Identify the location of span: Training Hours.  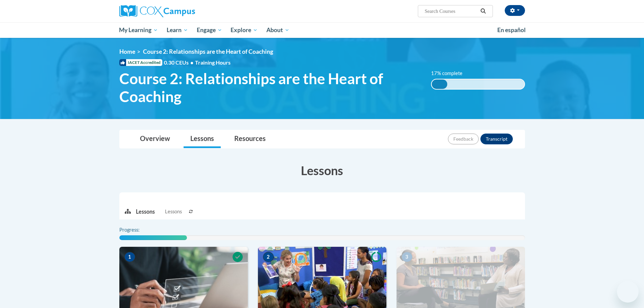
(213, 62).